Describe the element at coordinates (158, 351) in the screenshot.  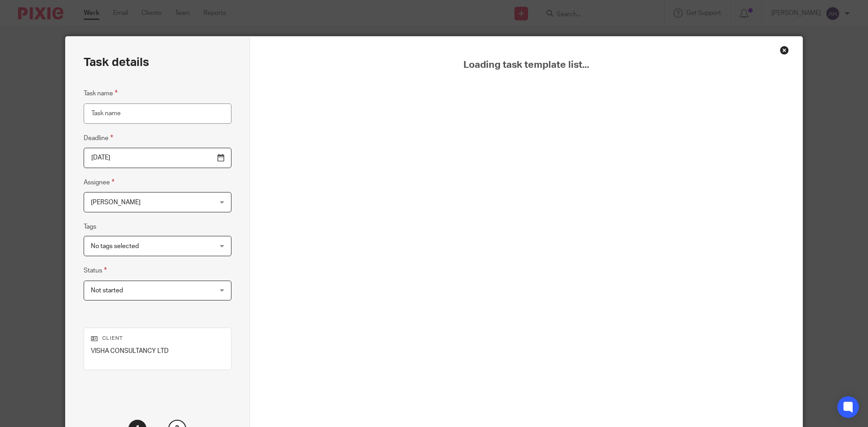
I see `p: VISHA CONSULTANCY LTD` at that location.